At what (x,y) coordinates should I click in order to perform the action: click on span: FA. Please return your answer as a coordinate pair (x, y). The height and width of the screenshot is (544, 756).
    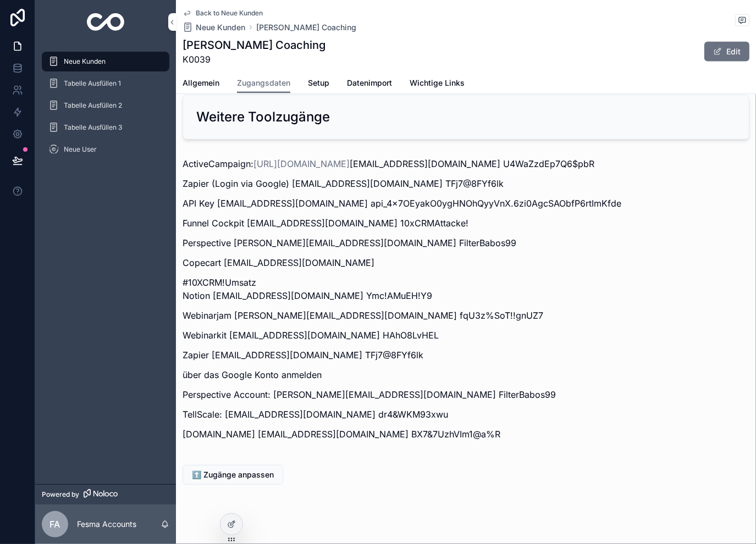
    Looking at the image, I should click on (55, 524).